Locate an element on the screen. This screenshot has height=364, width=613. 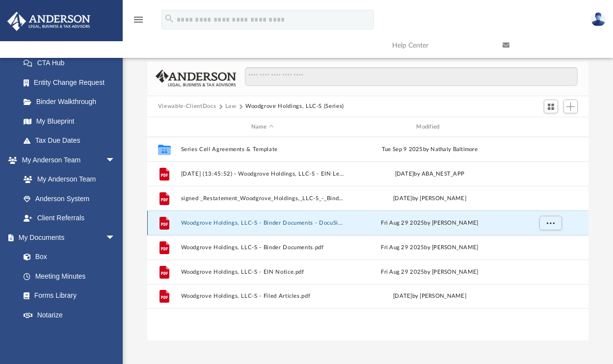
a: Box is located at coordinates (67, 257).